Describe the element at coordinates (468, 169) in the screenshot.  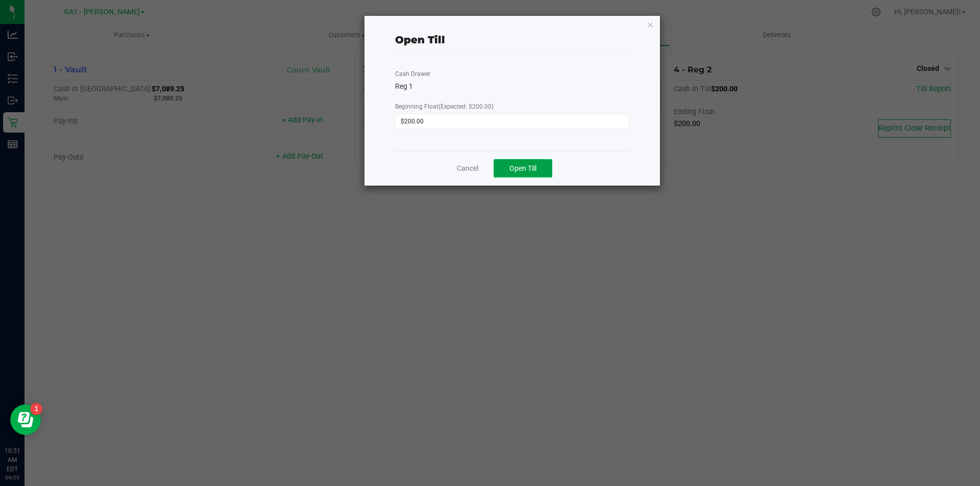
I see `a: Cancel` at that location.